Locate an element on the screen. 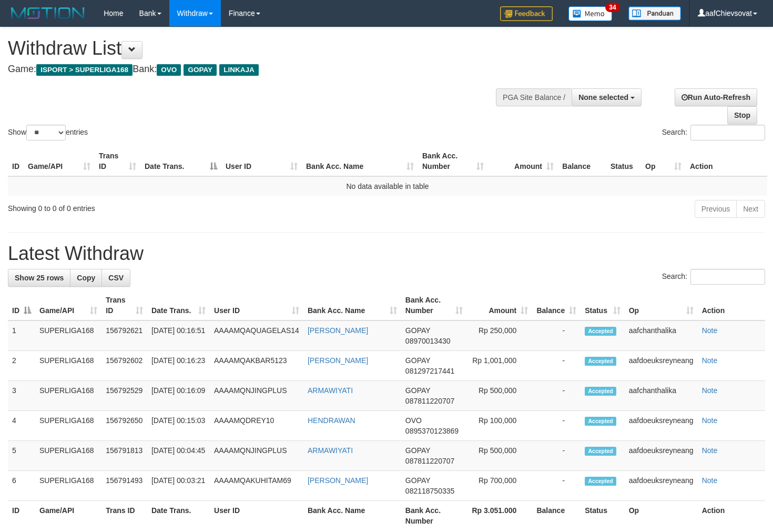 This screenshot has height=532, width=773. td: AAAAMQNJINGPLUS is located at coordinates (257, 456).